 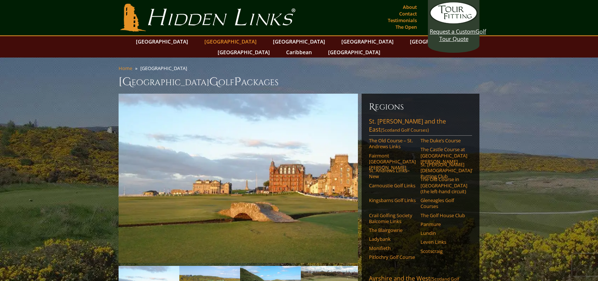 I want to click on a: The Golf House Club, so click(x=444, y=215).